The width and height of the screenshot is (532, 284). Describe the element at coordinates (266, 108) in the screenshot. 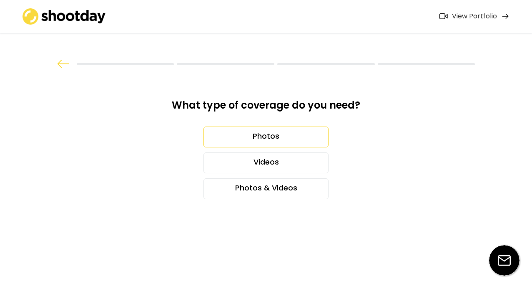

I see `div: What type of coverage do you need?` at that location.